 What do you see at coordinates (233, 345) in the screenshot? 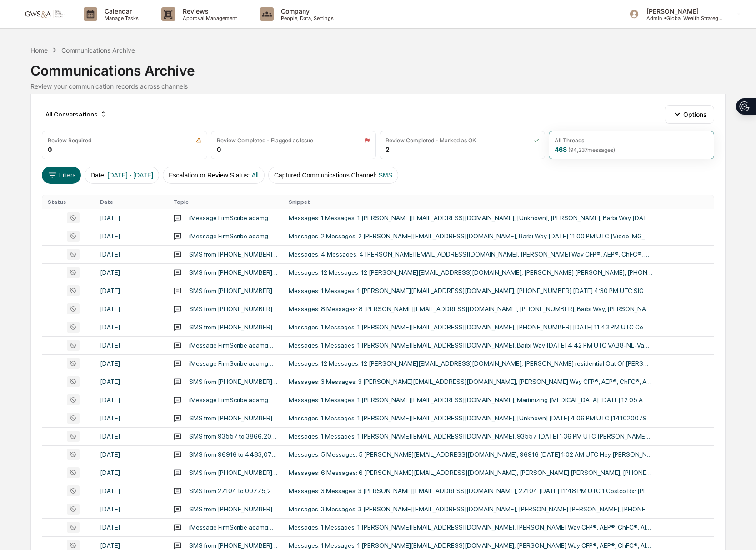
I see `div: iMessage FirmScribe adamgwsa.uss Conversation with Barbi Way 1 Message` at bounding box center [233, 345].